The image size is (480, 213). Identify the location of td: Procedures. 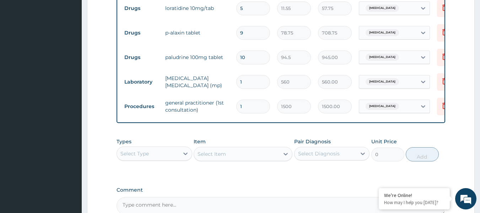
(141, 106).